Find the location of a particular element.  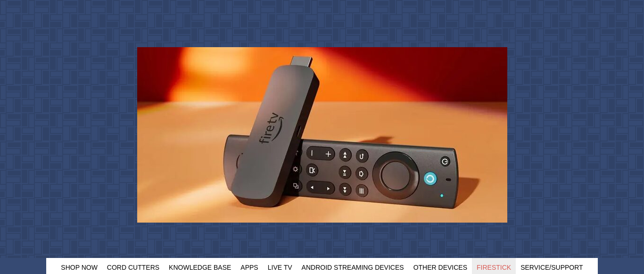

span: Shop Now is located at coordinates (79, 267).